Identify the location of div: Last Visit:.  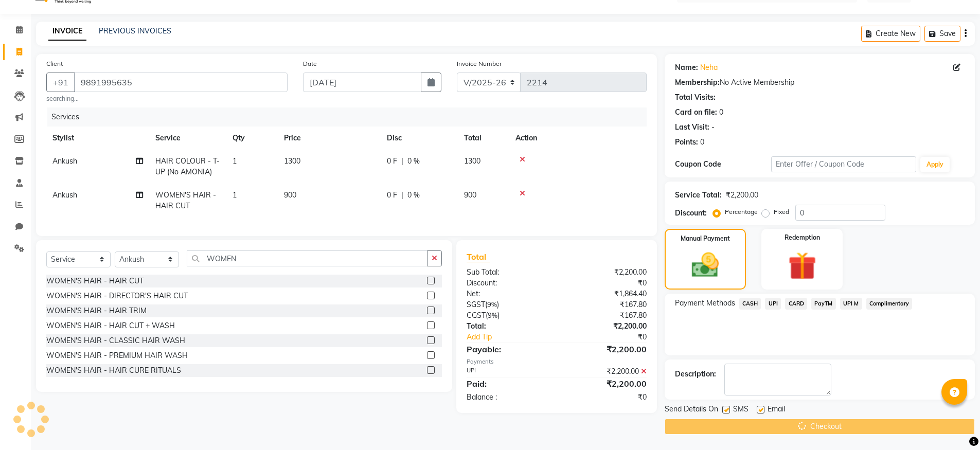
(692, 127).